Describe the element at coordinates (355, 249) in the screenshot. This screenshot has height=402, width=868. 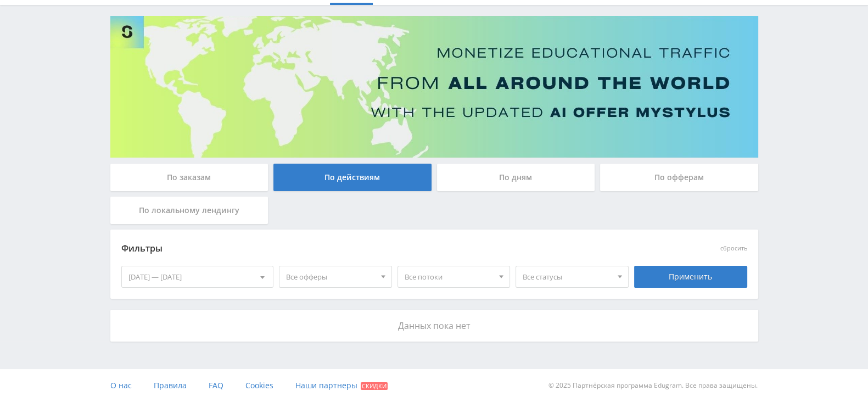
I see `div: Фильтры` at that location.